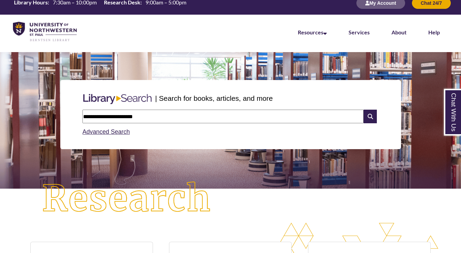  What do you see at coordinates (127, 199) in the screenshot?
I see `img: Research` at bounding box center [127, 199].